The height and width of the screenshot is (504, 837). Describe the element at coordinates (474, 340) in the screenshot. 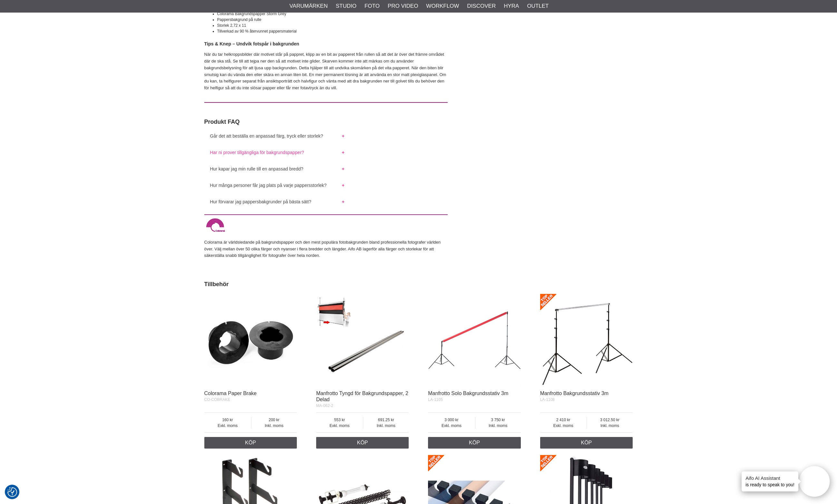

I see `img: Manfrotto Solo Bakgrundsstativ 3m` at that location.